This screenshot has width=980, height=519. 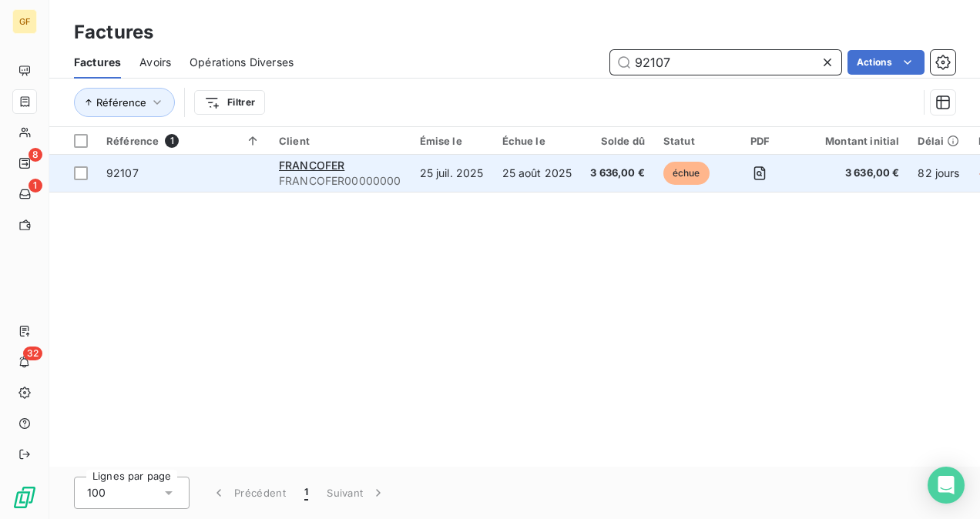 I want to click on span: Factures, so click(x=97, y=63).